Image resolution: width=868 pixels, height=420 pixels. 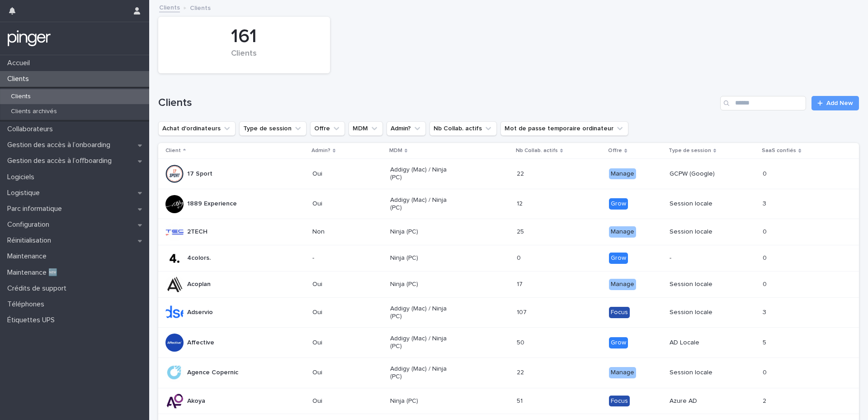 I want to click on p: Client, so click(x=173, y=151).